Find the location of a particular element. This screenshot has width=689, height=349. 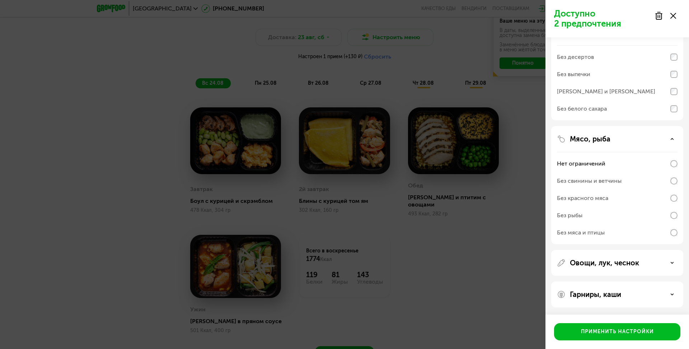

p: Доступно 2 предпочтения is located at coordinates (602, 19).